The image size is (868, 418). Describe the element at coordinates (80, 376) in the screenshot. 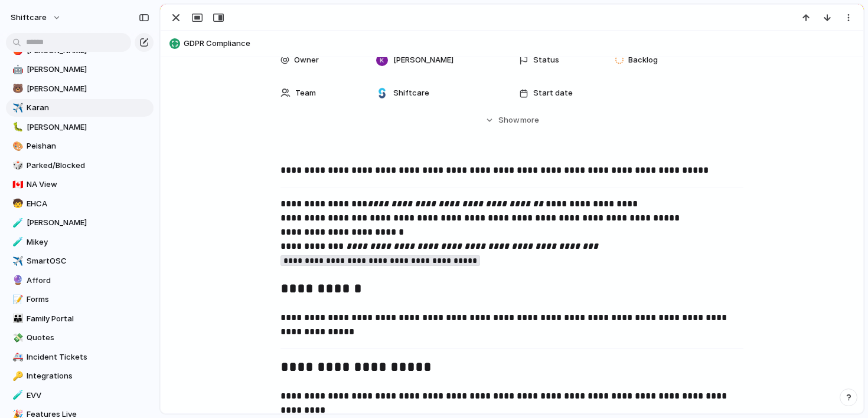

I see `div: 🔑Integrations` at that location.